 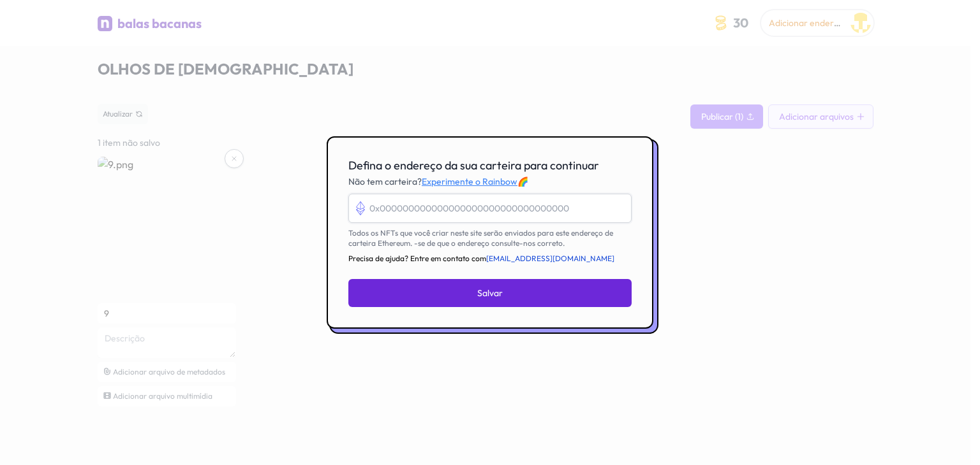 What do you see at coordinates (490, 293) in the screenshot?
I see `font: Salvar` at bounding box center [490, 293].